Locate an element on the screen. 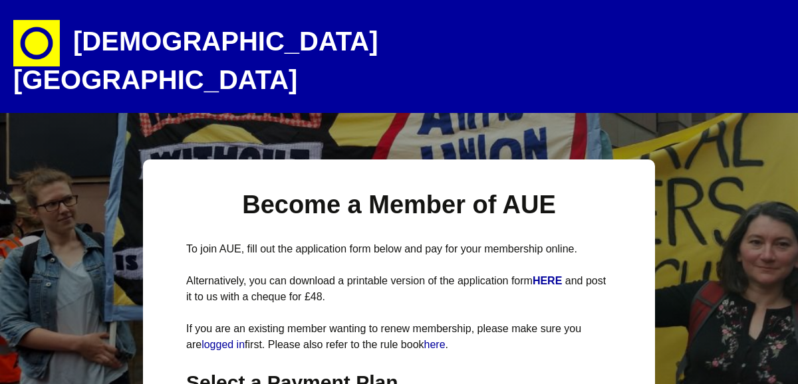 Image resolution: width=798 pixels, height=384 pixels. p: Alternatively, you can download a printable version of the application form and post it to us wit... is located at coordinates (399, 289).